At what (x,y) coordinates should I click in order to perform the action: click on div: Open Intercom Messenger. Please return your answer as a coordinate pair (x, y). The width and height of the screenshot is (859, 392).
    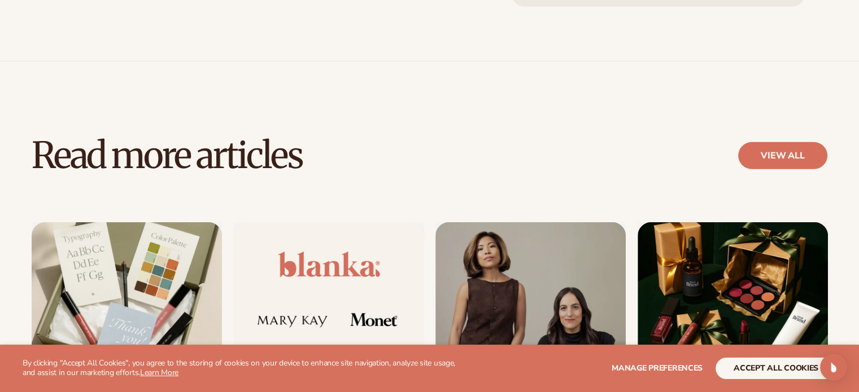
    Looking at the image, I should click on (833, 368).